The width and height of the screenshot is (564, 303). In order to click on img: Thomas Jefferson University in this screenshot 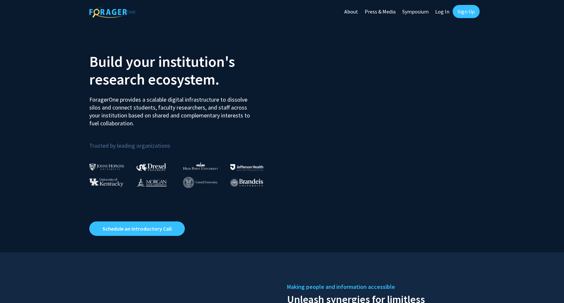, I will do `click(247, 167)`.